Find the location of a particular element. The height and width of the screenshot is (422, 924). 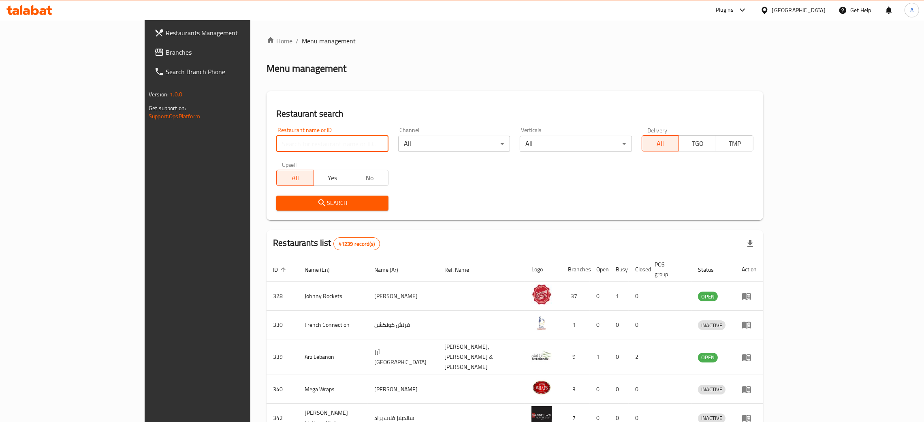

td: 9 is located at coordinates (575, 357).